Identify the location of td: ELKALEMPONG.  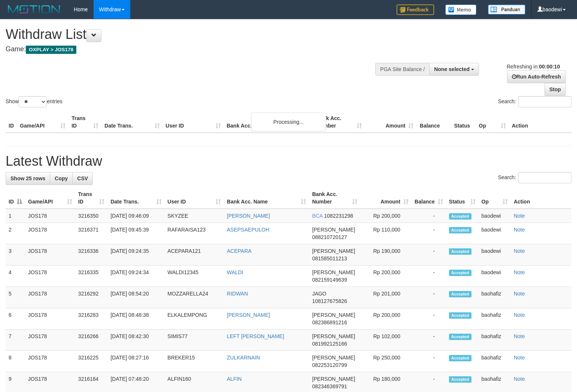
(194, 319).